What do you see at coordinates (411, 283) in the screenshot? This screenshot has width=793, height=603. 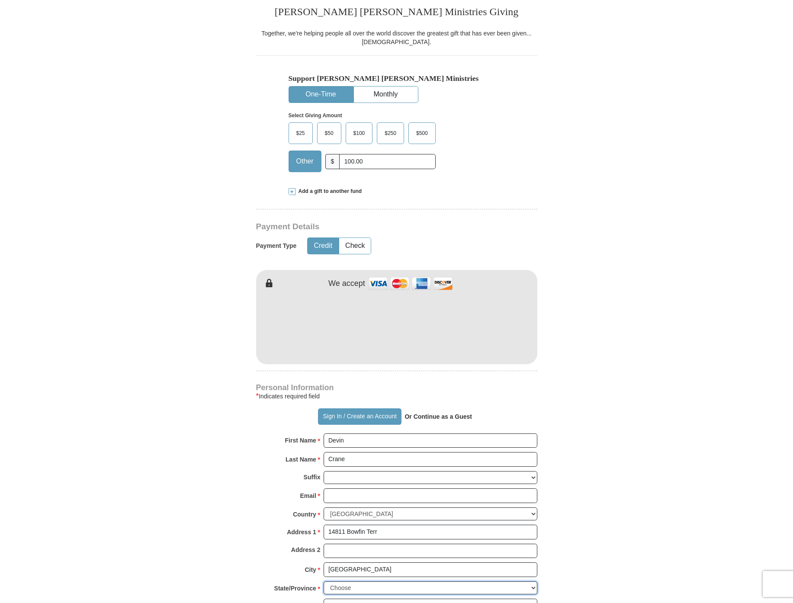 I see `img: credit cards accepted` at bounding box center [411, 283].